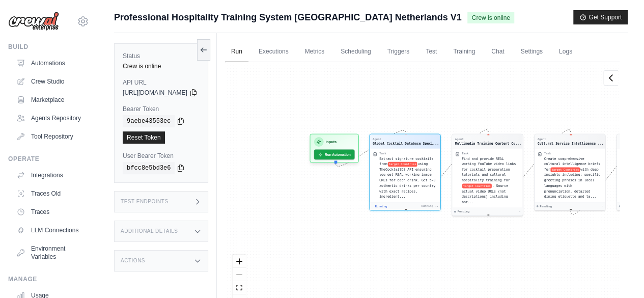 This screenshot has width=644, height=298. I want to click on a: Traces Old, so click(51, 194).